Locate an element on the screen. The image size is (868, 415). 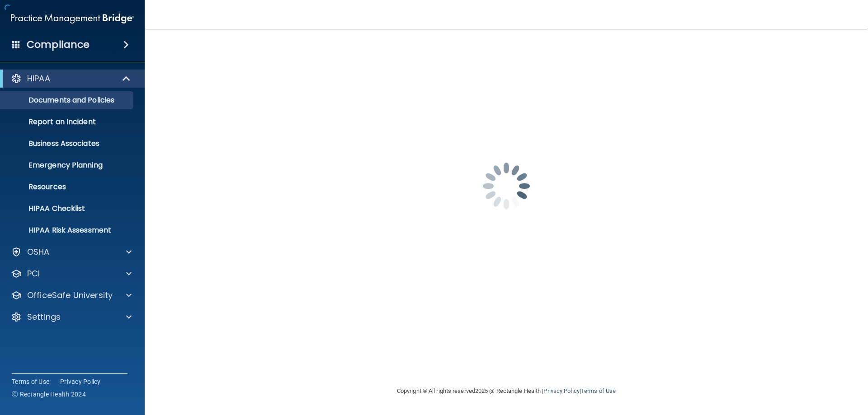
p: OSHA is located at coordinates (38, 252).